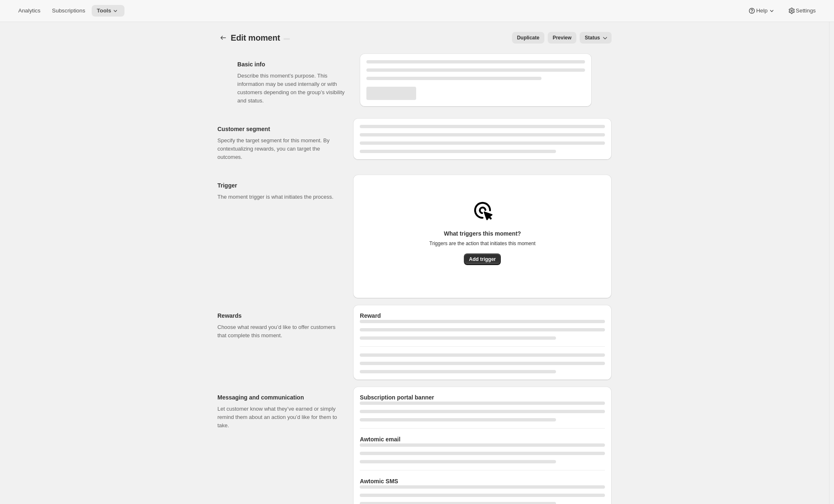 The width and height of the screenshot is (834, 504). What do you see at coordinates (278, 316) in the screenshot?
I see `h2: Rewards` at bounding box center [278, 316].